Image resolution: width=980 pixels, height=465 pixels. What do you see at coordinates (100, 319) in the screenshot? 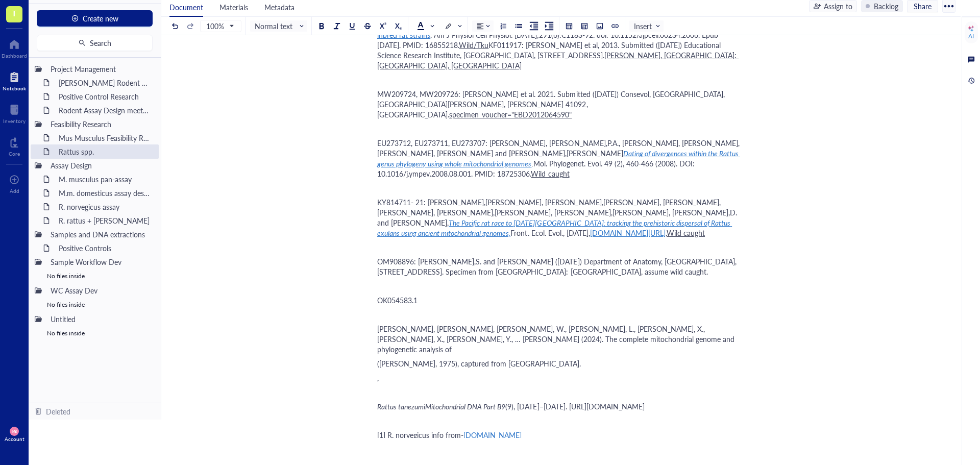
I see `div: Untitled` at bounding box center [100, 319].